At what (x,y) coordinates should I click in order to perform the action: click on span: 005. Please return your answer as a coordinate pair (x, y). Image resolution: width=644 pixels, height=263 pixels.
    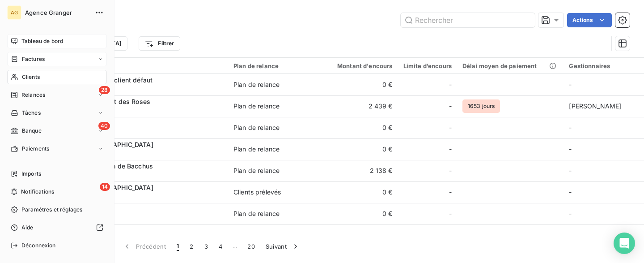
    Looking at the image, I should click on (142, 132).